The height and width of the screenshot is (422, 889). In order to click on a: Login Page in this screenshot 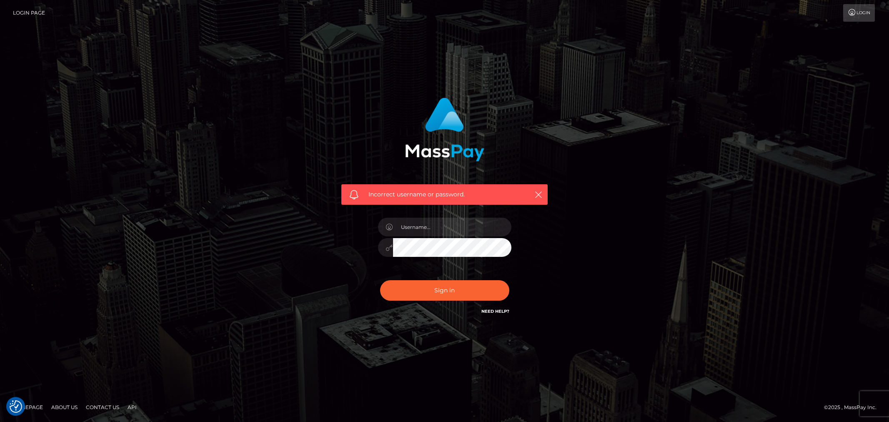, I will do `click(29, 13)`.